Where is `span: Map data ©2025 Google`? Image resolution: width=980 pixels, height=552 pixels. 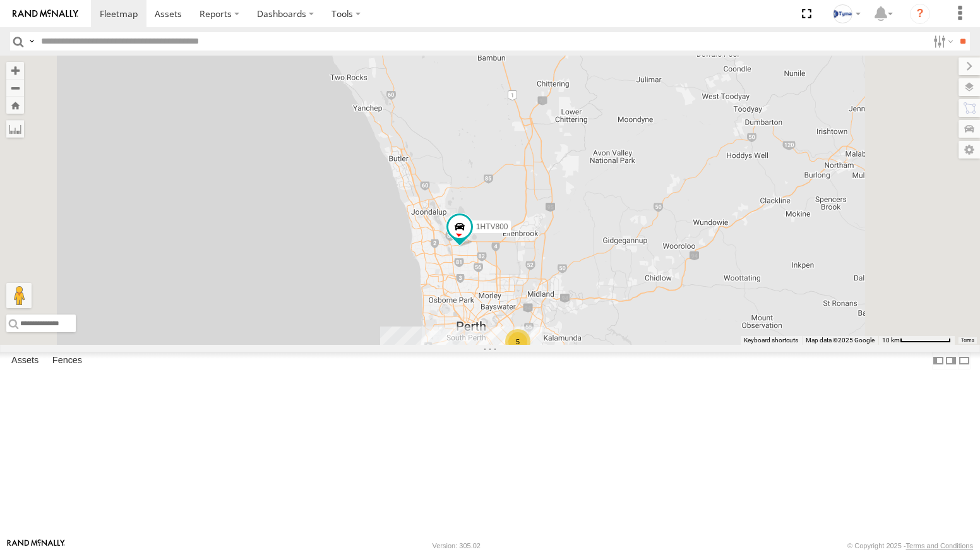 span: Map data ©2025 Google is located at coordinates (839, 340).